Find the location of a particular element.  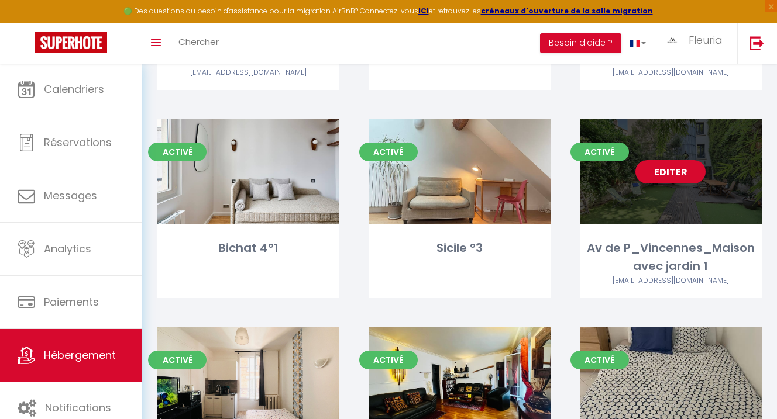

span: Hébergement is located at coordinates (80, 355).